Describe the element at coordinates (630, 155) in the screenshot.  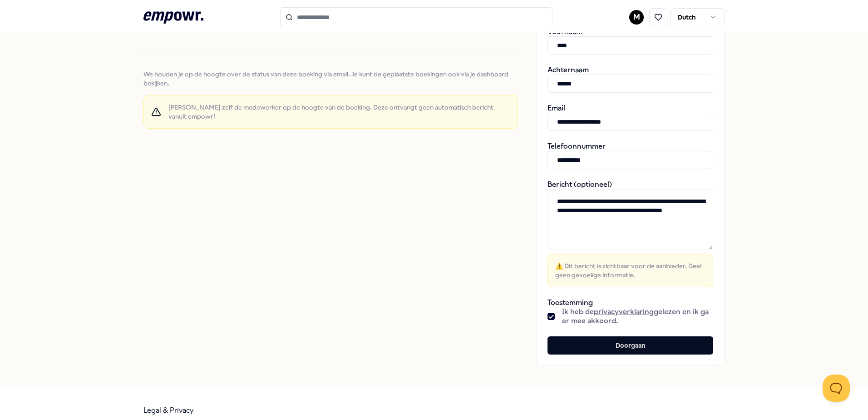
I see `div: Telefoonnummer` at that location.